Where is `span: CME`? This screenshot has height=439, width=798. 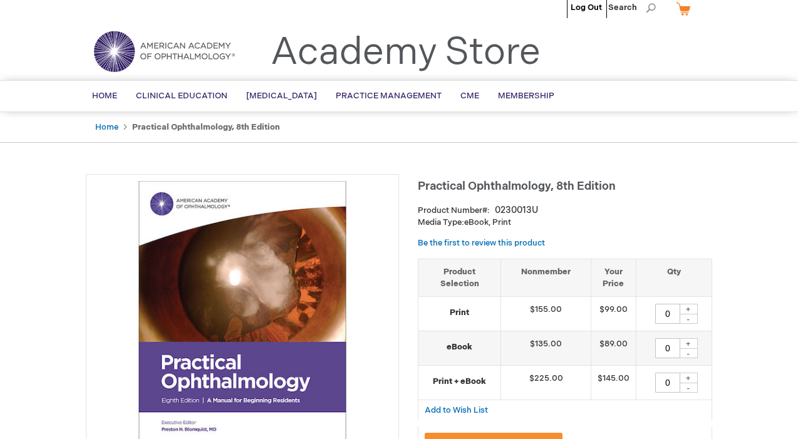
span: CME is located at coordinates (470, 96).